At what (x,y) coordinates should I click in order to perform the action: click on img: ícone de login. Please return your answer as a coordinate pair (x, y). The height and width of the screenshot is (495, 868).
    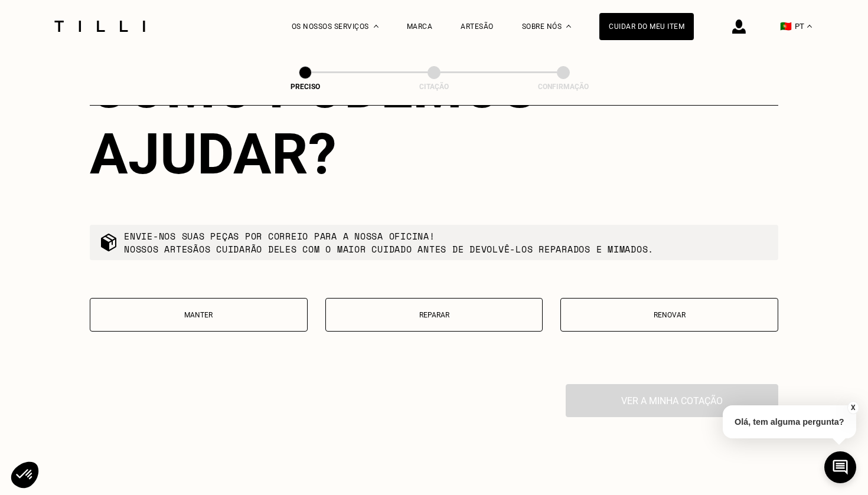
    Looking at the image, I should click on (739, 27).